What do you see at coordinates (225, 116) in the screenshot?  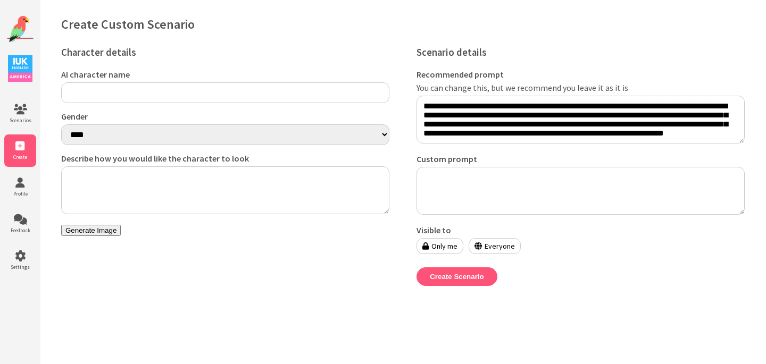 I see `label: Gender` at bounding box center [225, 116].